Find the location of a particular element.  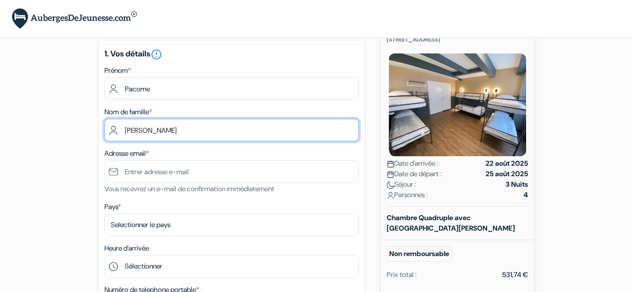

small: Non remboursable is located at coordinates (419, 254).